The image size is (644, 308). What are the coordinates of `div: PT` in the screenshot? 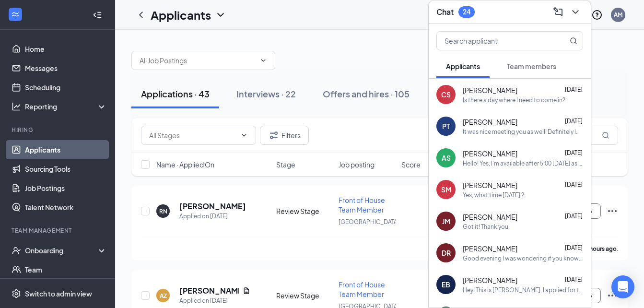 It's located at (446, 126).